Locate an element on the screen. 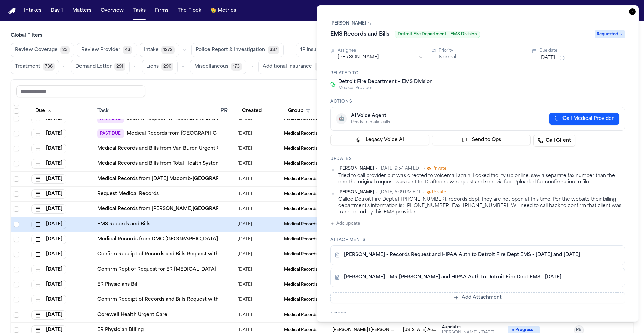  span: Treatment is located at coordinates (27, 67).